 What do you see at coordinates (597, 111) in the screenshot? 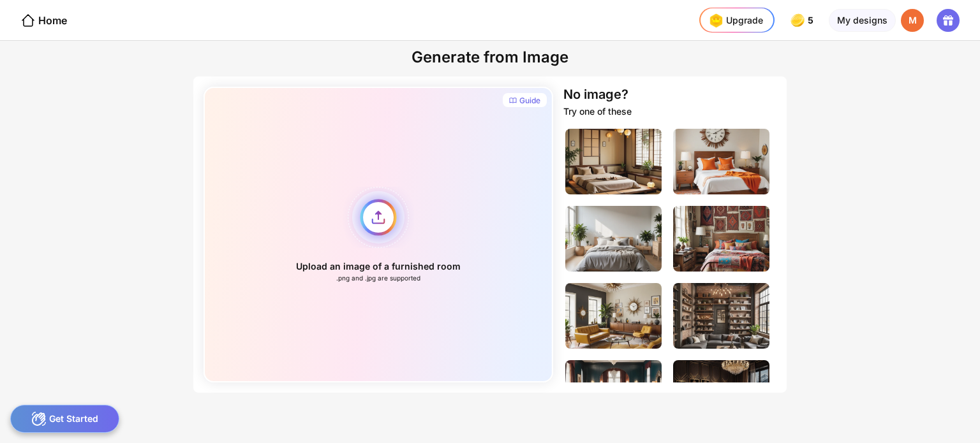
I see `div: Try one of these` at bounding box center [597, 111].